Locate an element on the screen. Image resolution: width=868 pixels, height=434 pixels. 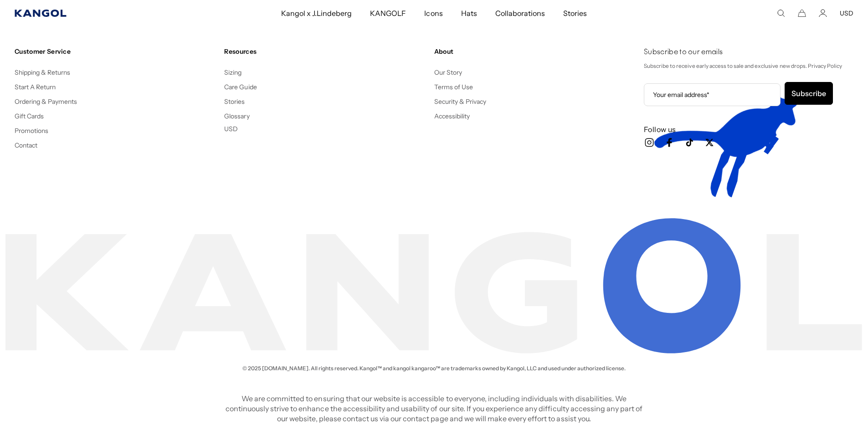
a: Sizing is located at coordinates (233, 72).